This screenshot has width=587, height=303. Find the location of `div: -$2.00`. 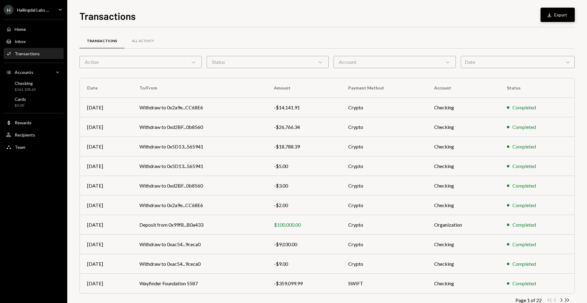

div: -$2.00 is located at coordinates (304, 206).